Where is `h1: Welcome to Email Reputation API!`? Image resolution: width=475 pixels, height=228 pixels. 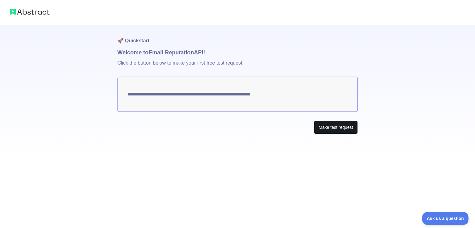 h1: Welcome to Email Reputation API! is located at coordinates (237, 53).